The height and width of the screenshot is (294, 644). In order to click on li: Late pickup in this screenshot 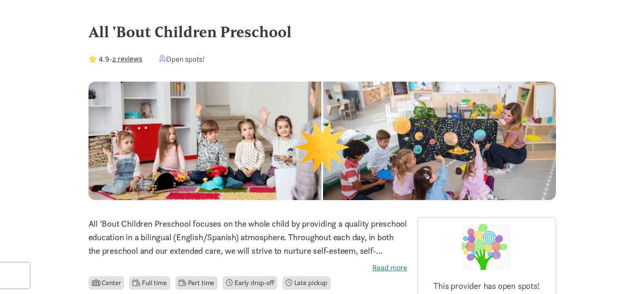, I will do `click(307, 283)`.